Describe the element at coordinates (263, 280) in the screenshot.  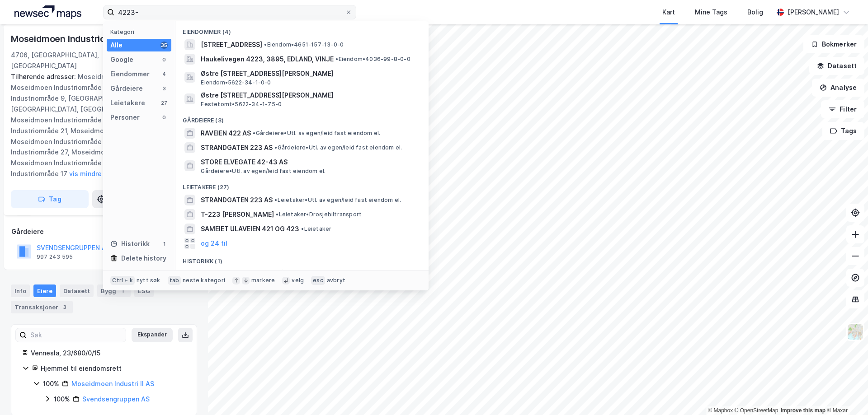
I see `div: markere` at that location.